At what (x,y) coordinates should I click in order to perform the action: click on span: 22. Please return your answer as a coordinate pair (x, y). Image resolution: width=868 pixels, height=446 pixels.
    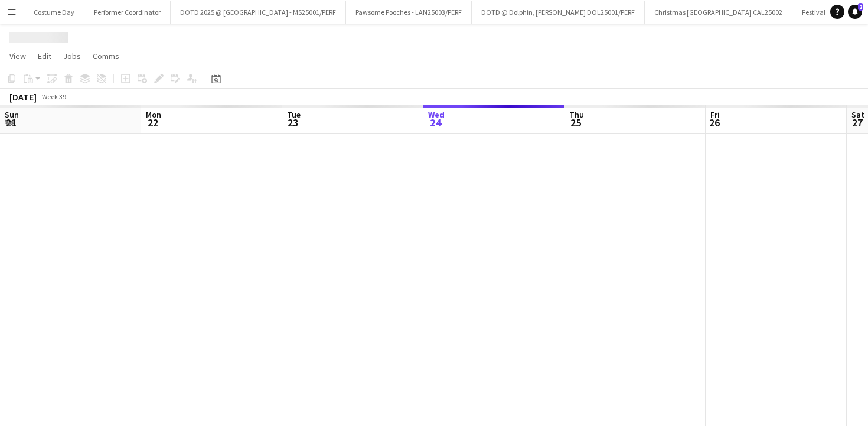
    Looking at the image, I should click on (153, 122).